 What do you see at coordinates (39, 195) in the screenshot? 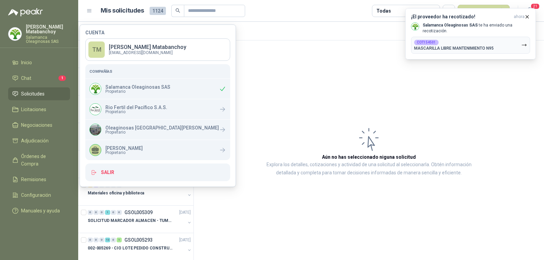
I see `a: Configuración` at bounding box center [39, 195].